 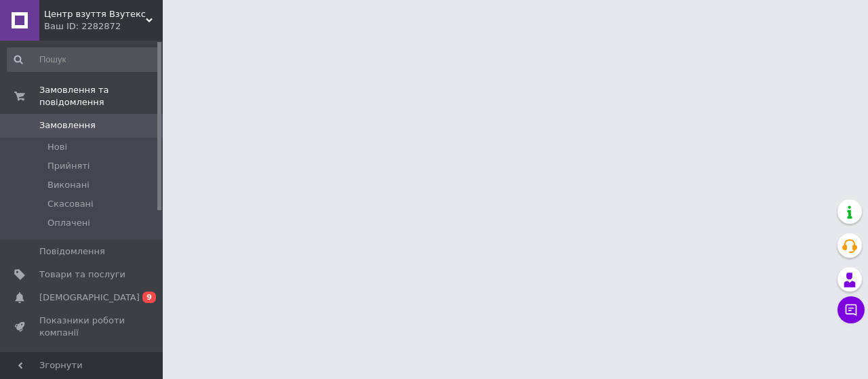 I want to click on span: Замовлення, so click(x=67, y=125).